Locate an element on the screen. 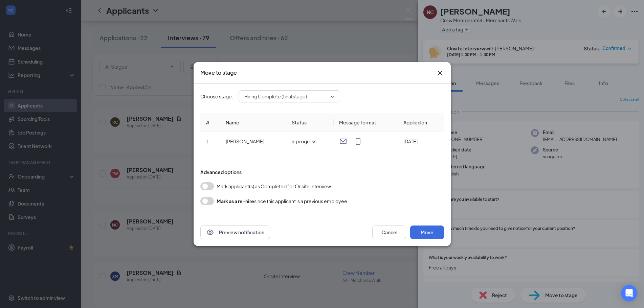 Image resolution: width=644 pixels, height=308 pixels. th: Message format is located at coordinates (366, 122).